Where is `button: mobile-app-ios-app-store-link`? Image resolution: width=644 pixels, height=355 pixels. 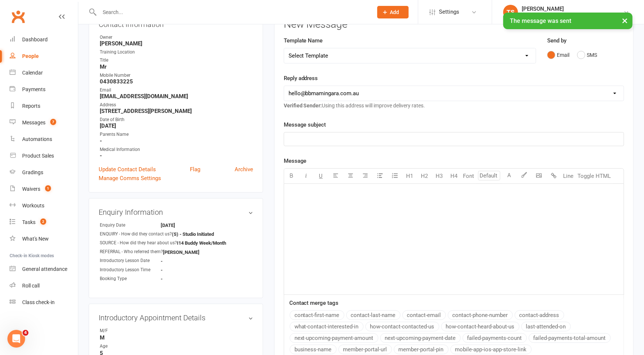
button: mobile-app-ios-app-store-link is located at coordinates (491, 349).